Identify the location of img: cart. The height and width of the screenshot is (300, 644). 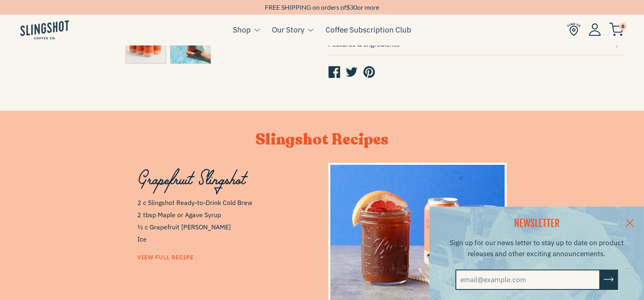
(616, 29).